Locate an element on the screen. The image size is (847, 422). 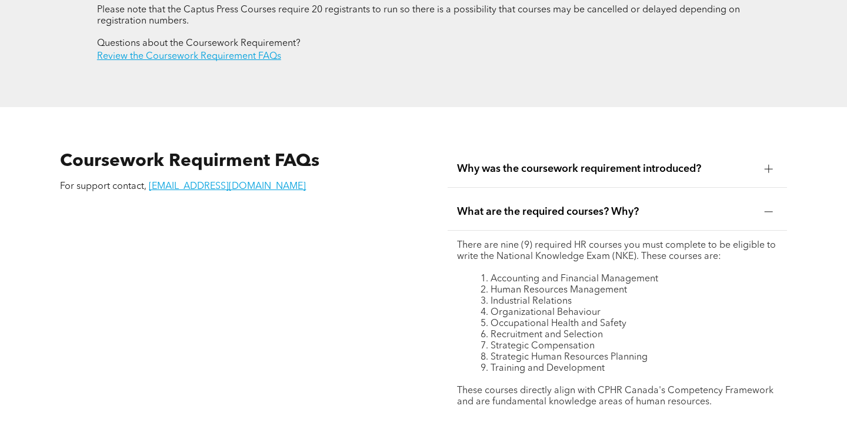
li: Accounting and Financial Management is located at coordinates (629, 279).